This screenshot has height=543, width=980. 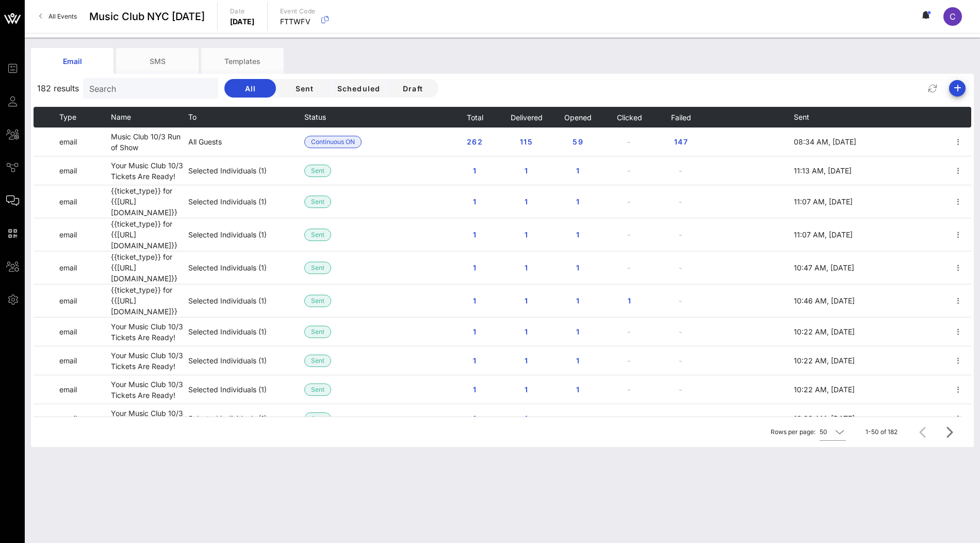 I want to click on button: 59, so click(x=578, y=142).